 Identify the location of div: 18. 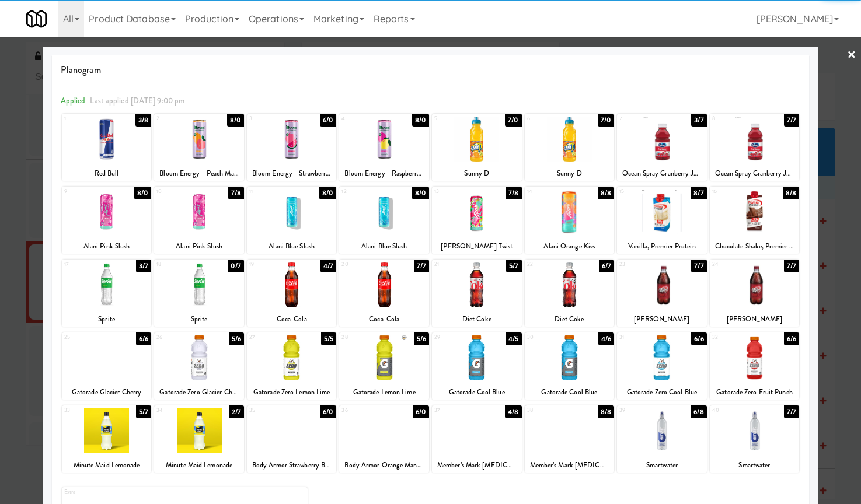
(178, 264).